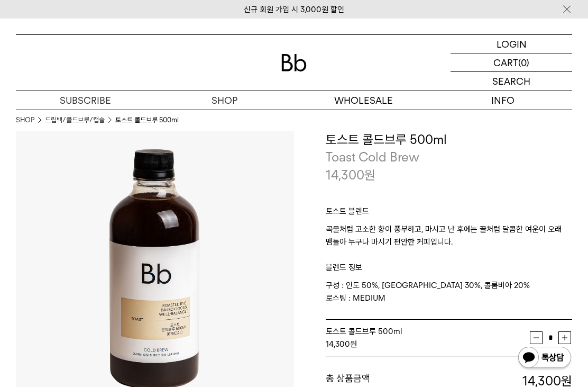  What do you see at coordinates (536, 338) in the screenshot?
I see `button: 감소` at bounding box center [536, 338].